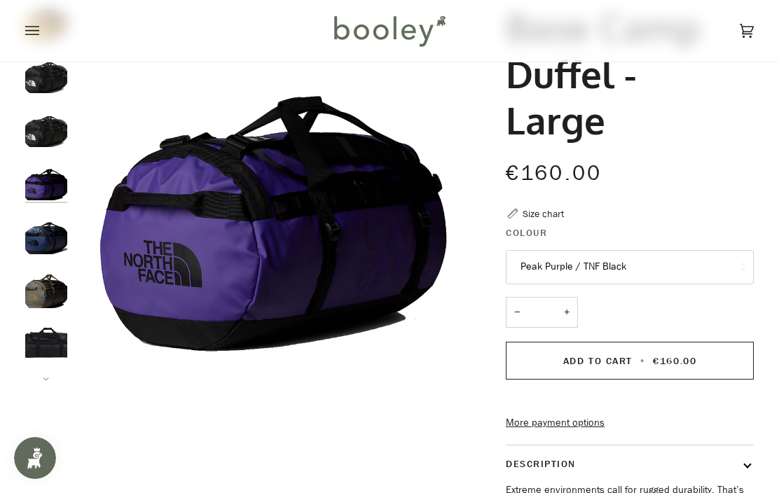 Image resolution: width=779 pixels, height=493 pixels. What do you see at coordinates (630, 267) in the screenshot?
I see `button: Peak Purple / TNF Black` at bounding box center [630, 267].